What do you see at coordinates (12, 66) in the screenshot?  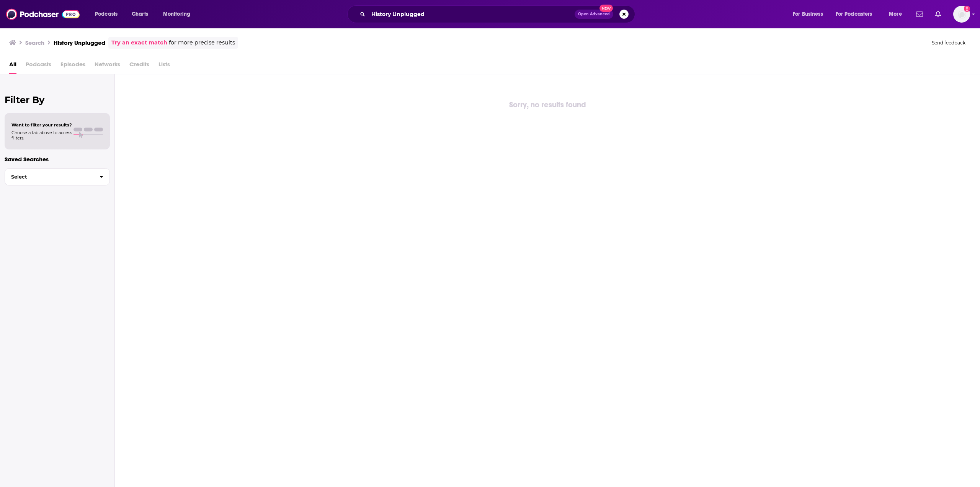 I see `span: All` at bounding box center [12, 66].